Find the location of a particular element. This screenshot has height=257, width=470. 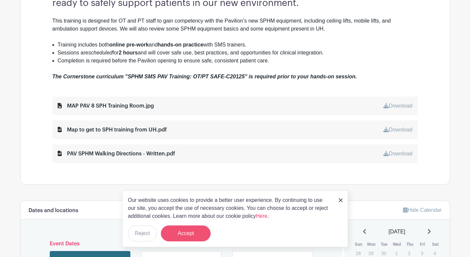

strong: 2 hours is located at coordinates (128, 52).